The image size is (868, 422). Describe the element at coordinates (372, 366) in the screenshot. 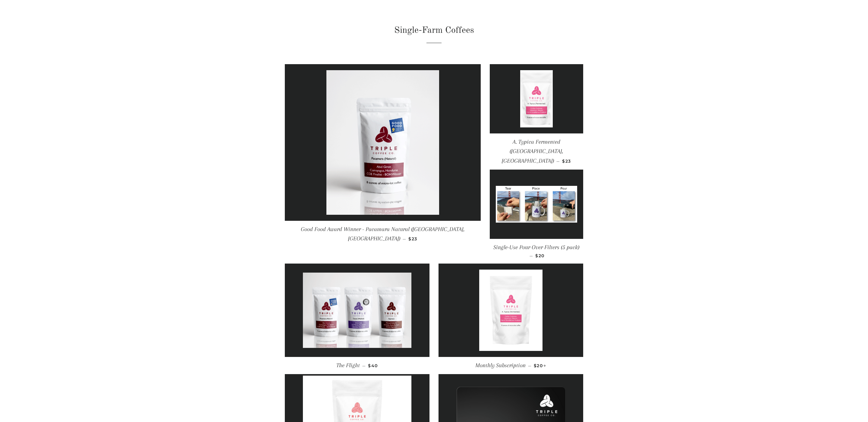

I see `span: $40` at that location.